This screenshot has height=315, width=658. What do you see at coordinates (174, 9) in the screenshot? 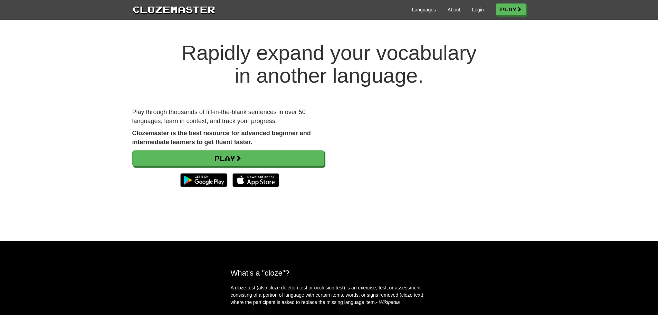
I see `a: Clozemaster` at bounding box center [174, 9].